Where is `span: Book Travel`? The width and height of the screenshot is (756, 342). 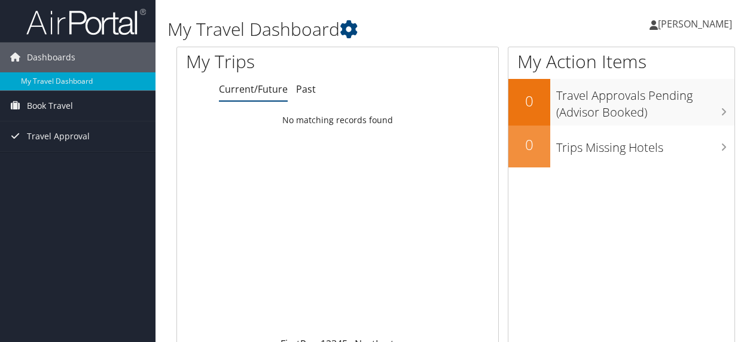 span: Book Travel is located at coordinates (50, 106).